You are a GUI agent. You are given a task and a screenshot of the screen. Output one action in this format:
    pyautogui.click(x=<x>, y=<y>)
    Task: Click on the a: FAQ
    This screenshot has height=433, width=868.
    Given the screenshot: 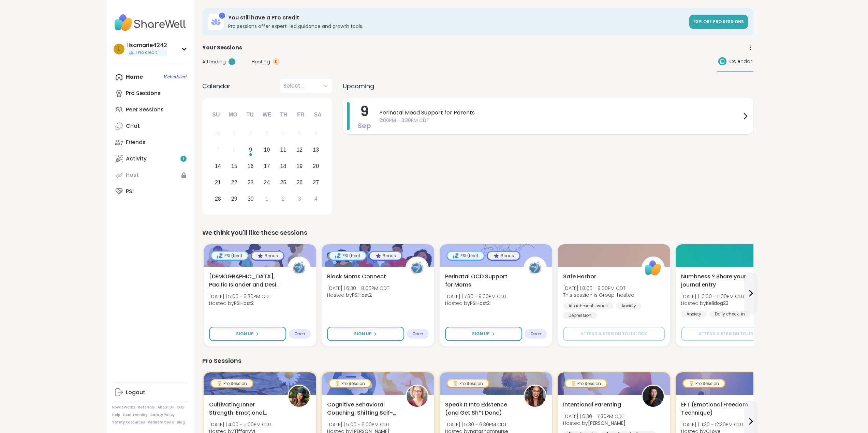 What is the action you would take?
    pyautogui.click(x=180, y=408)
    